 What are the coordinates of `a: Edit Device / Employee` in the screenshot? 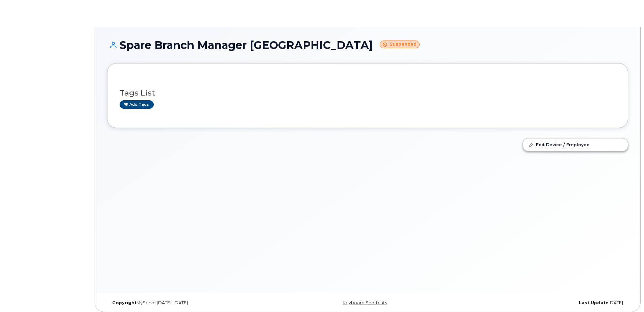 It's located at (575, 145).